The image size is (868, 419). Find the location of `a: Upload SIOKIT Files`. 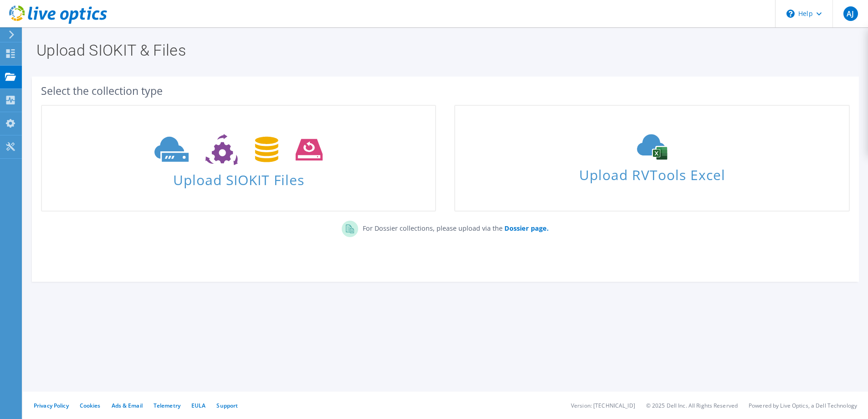

a: Upload SIOKIT Files is located at coordinates (239, 158).